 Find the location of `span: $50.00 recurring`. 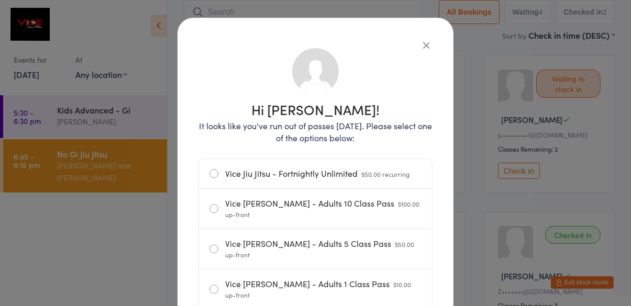

span: $50.00 recurring is located at coordinates (385, 174).